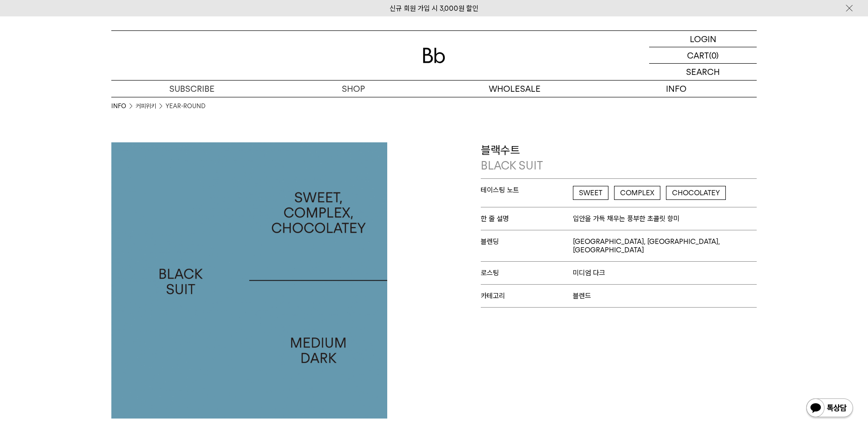 The image size is (868, 434). What do you see at coordinates (637, 193) in the screenshot?
I see `span: COMPLEX` at bounding box center [637, 193].